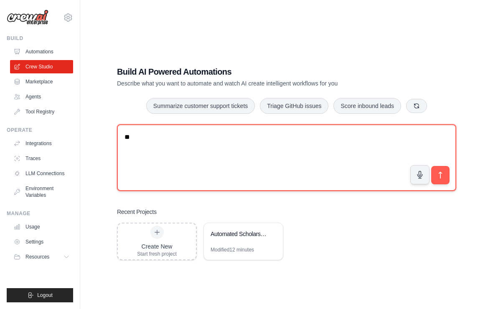  Describe the element at coordinates (157, 254) in the screenshot. I see `div: Start fresh project` at that location.